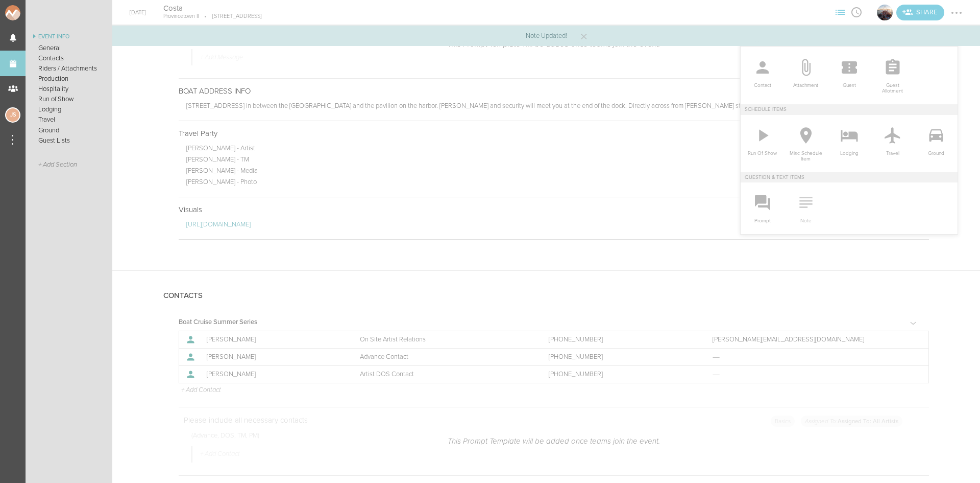  What do you see at coordinates (69, 48) in the screenshot?
I see `a: General` at bounding box center [69, 48].